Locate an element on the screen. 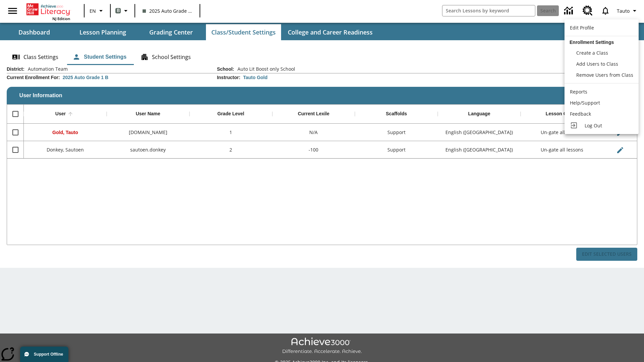 Image resolution: width=644 pixels, height=362 pixels. span: Reports is located at coordinates (578, 91).